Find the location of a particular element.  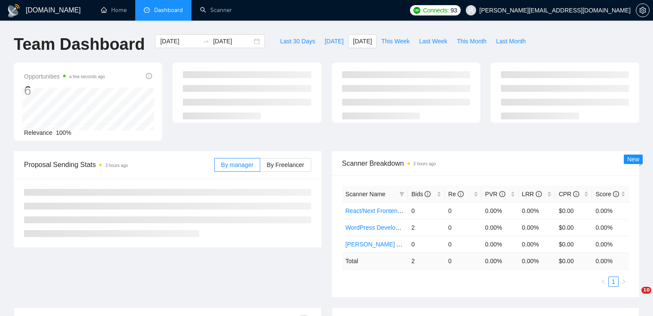

span: This Month is located at coordinates (472, 41).